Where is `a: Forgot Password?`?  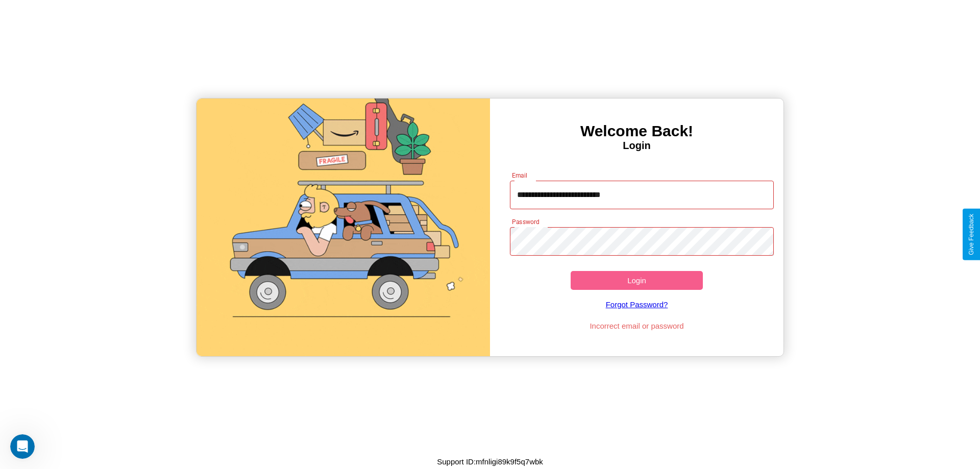 a: Forgot Password? is located at coordinates (637, 305).